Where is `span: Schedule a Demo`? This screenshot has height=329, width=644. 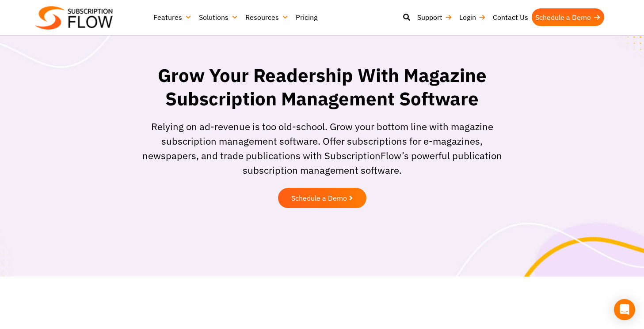
span: Schedule a Demo is located at coordinates (319, 198).